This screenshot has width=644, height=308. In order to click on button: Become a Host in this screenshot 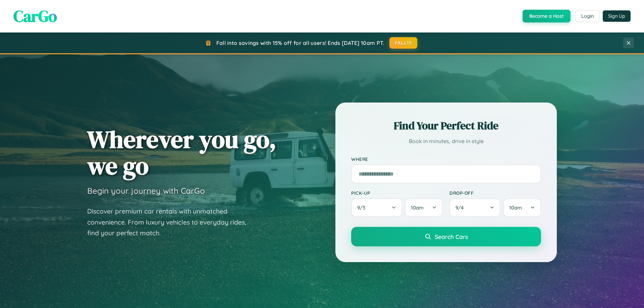, I will do `click(546, 16)`.